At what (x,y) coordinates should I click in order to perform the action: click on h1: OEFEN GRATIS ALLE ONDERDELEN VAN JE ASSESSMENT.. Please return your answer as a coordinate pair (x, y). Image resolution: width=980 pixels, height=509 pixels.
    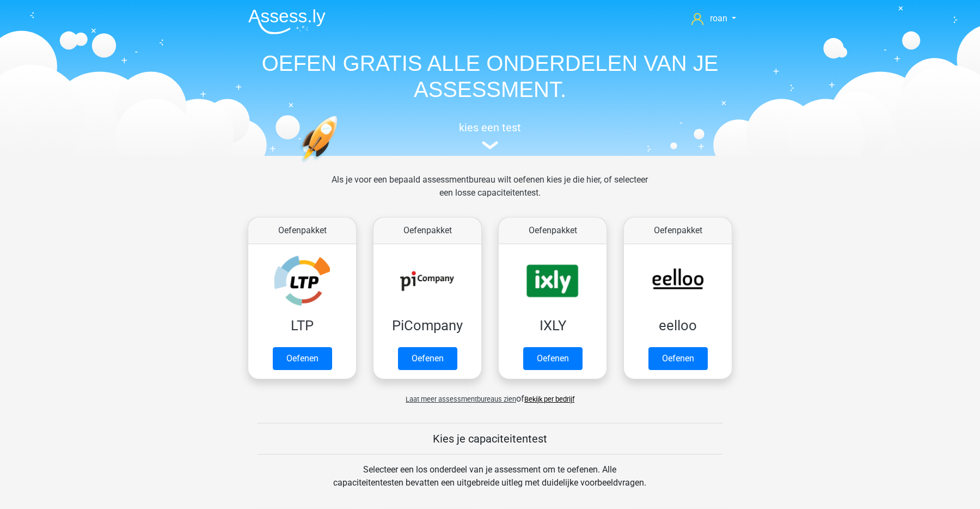
    Looking at the image, I should click on (490, 77).